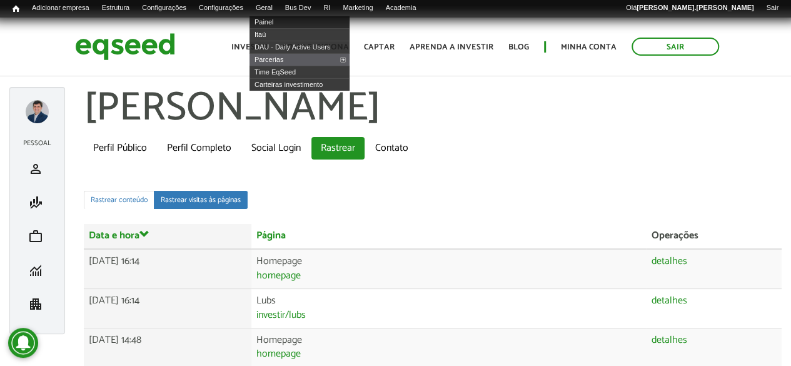  I want to click on a: investir/lubs, so click(281, 315).